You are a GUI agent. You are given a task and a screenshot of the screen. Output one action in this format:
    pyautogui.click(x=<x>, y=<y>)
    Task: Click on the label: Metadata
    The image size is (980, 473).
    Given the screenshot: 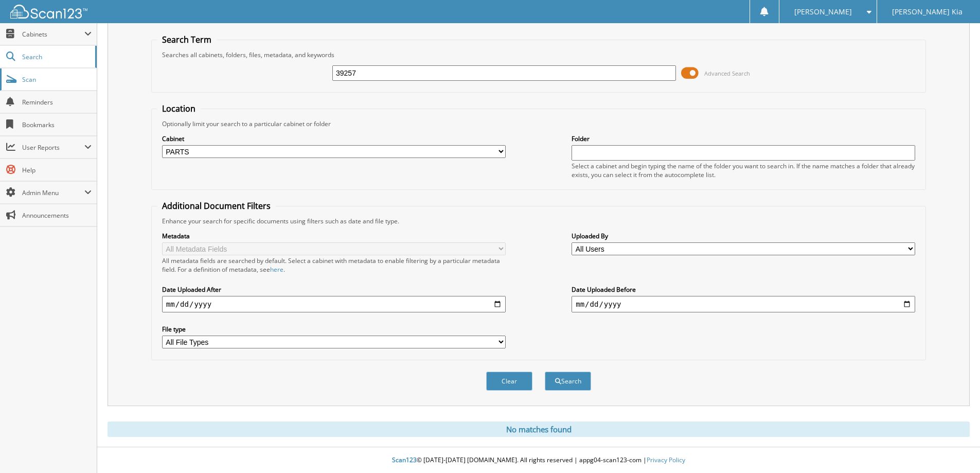 What is the action you would take?
    pyautogui.click(x=334, y=236)
    